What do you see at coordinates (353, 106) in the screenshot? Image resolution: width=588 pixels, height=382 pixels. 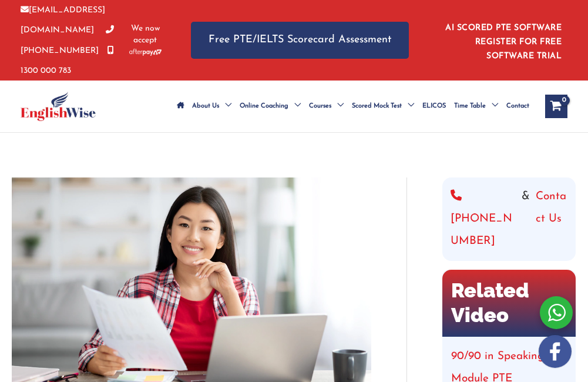 I see `nav: Site Navigation: Main Menu` at bounding box center [353, 106].